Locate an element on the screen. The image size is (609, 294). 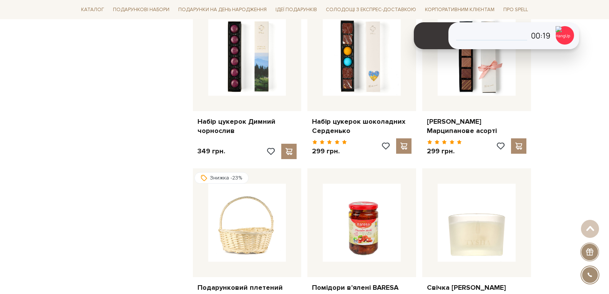
a: Солодощі з експрес-доставкою is located at coordinates (370, 10).